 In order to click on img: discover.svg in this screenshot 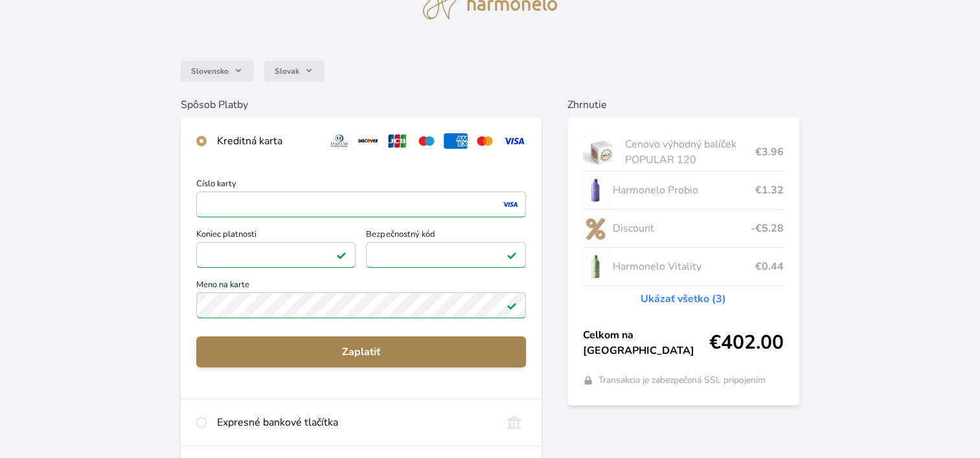, I will do `click(368, 141)`.